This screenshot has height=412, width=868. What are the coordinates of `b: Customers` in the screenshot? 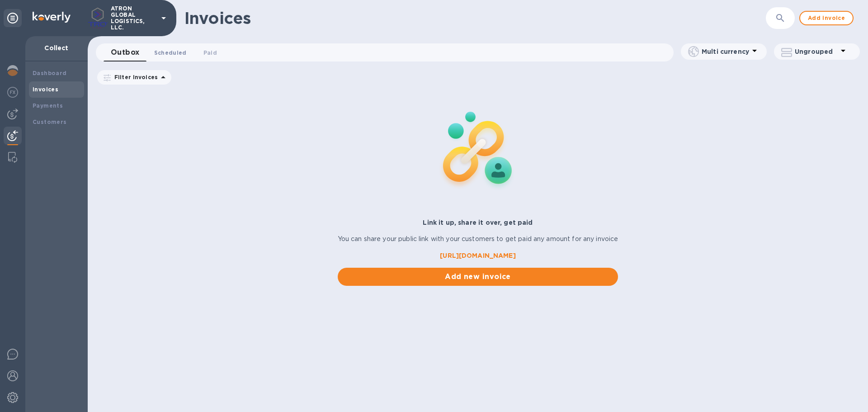 It's located at (50, 121).